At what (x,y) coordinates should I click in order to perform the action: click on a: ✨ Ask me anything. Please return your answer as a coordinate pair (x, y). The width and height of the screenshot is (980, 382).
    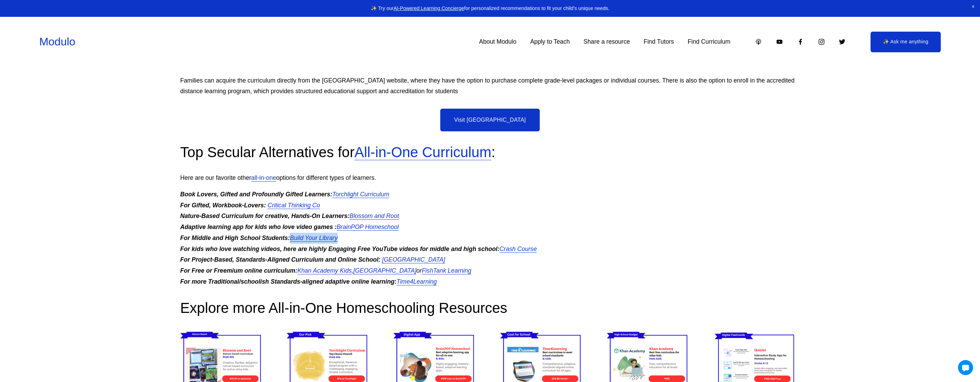
    Looking at the image, I should click on (906, 42).